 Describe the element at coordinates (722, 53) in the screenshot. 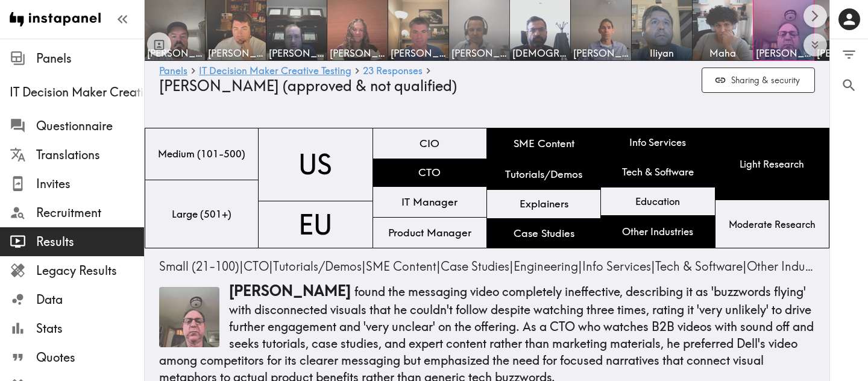

I see `span: Maha` at that location.